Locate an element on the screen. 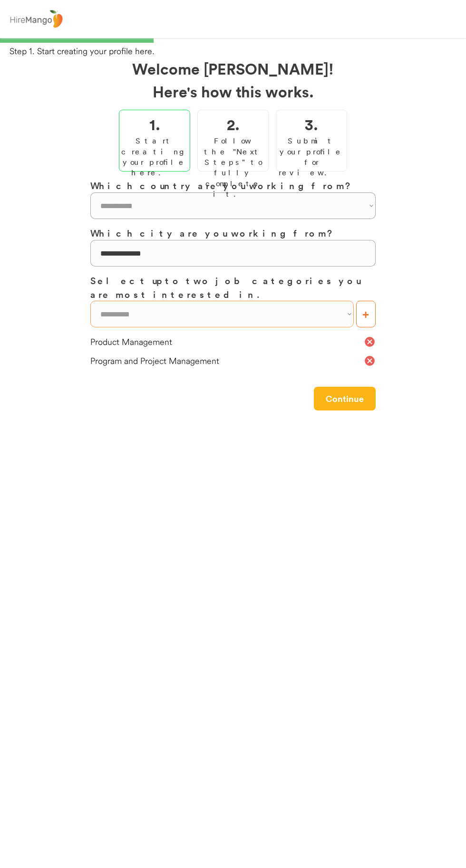 This screenshot has width=466, height=868. h2: 2. is located at coordinates (233, 124).